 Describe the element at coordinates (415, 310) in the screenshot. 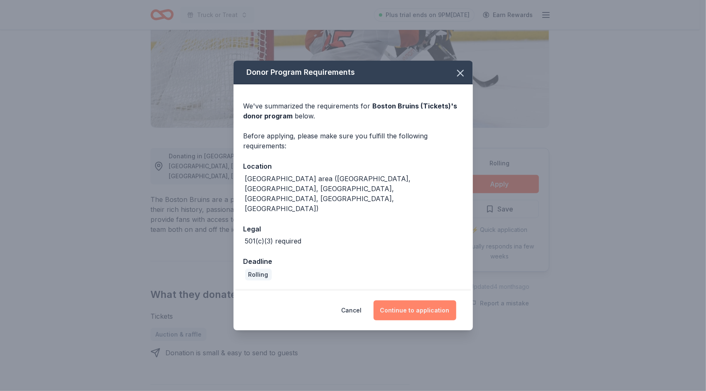

I see `button: Continue to application` at that location.